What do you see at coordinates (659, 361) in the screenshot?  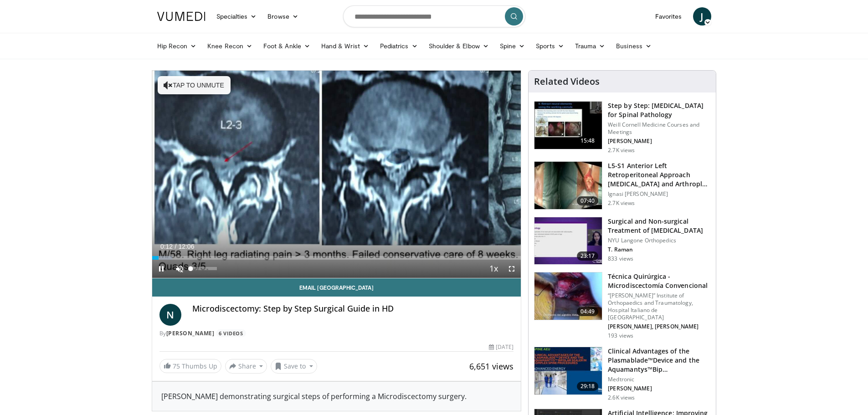 I see `h3: Clinical Advantages of the Plasmablade™Device and the Aquamantys™Bip…` at bounding box center [659, 361].